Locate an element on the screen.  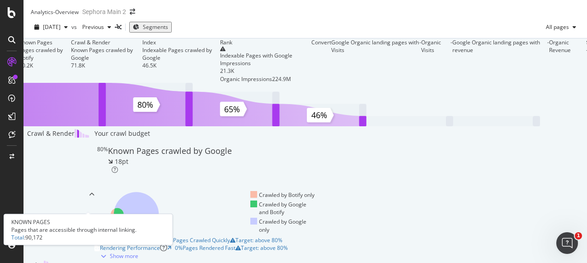
div: 224.9M is located at coordinates (282, 79).